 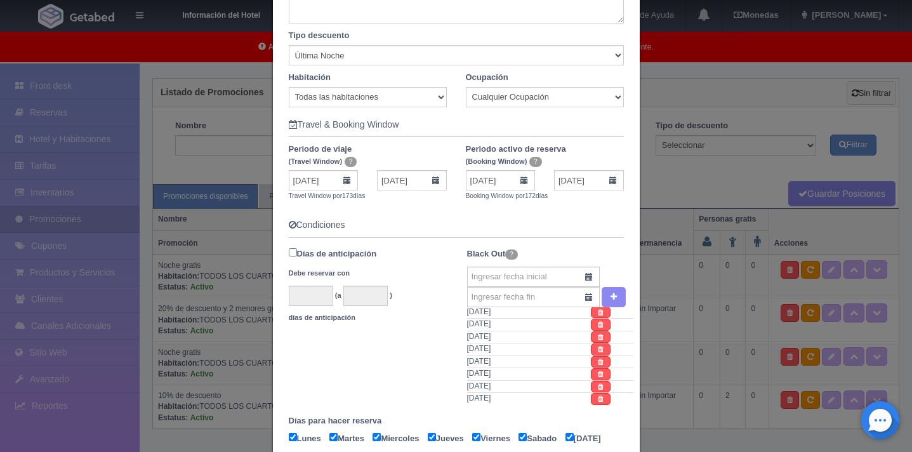 I want to click on label: Black Out, so click(x=493, y=254).